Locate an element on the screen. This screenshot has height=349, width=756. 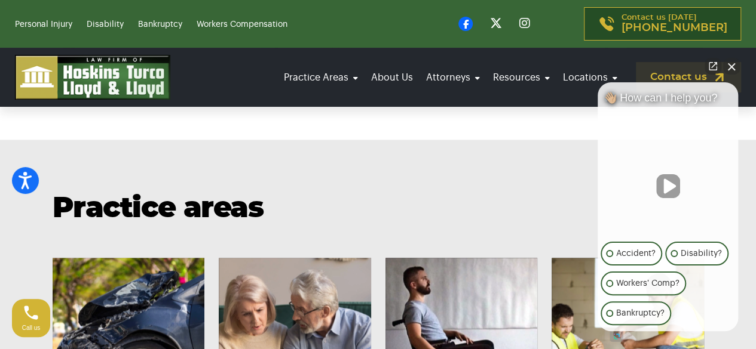
span: Call us is located at coordinates (31, 328).